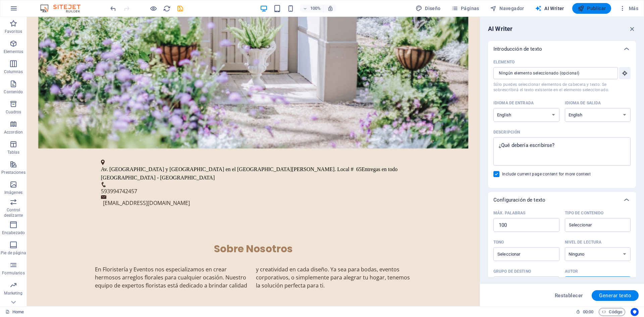 The image size is (644, 317). What do you see at coordinates (569, 296) in the screenshot?
I see `button: Restablecer` at bounding box center [569, 296].